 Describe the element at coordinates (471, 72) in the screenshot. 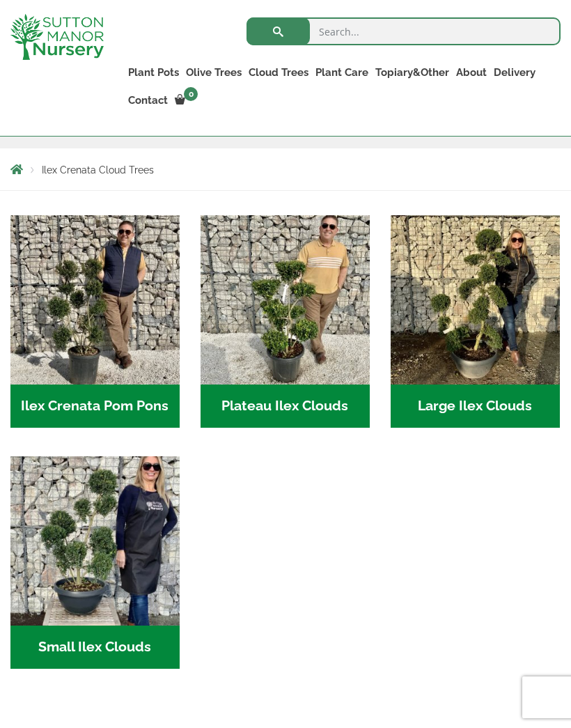

I see `a: About` at that location.